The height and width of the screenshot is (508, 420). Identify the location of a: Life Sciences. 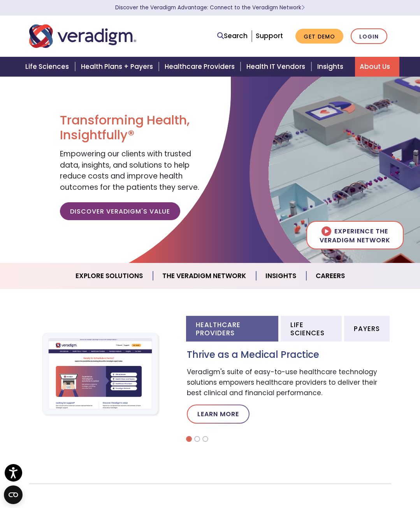
(48, 67).